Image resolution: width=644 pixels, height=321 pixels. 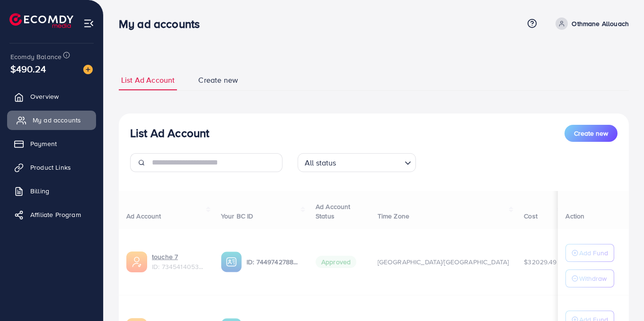 What do you see at coordinates (88, 69) in the screenshot?
I see `img: image` at bounding box center [88, 69].